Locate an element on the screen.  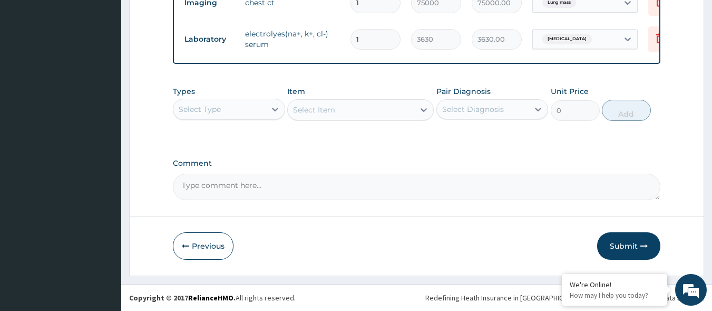
textarea: Type your message and hit 'Enter' is located at coordinates (103, 221).